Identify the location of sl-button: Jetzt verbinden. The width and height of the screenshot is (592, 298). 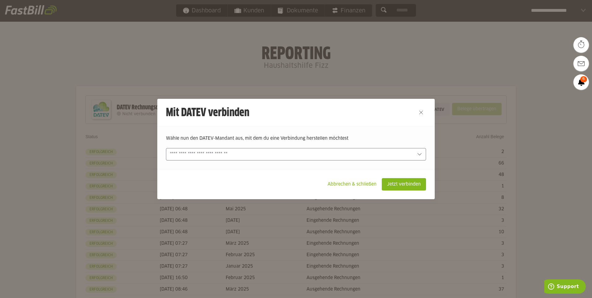
(404, 184).